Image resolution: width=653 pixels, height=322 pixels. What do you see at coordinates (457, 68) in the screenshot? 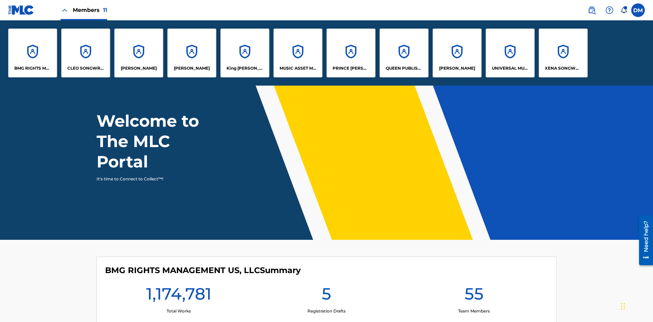
I see `p: RONALD MCTESTERSON` at bounding box center [457, 68].